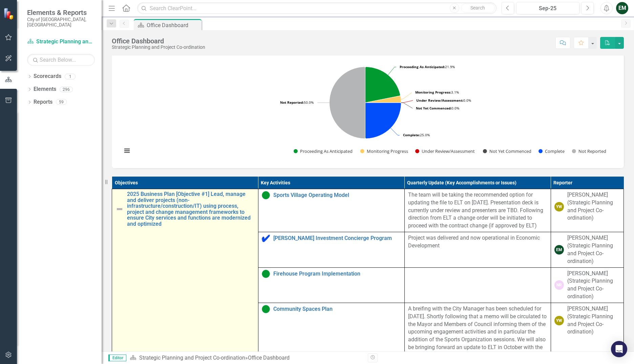 This screenshot has width=634, height=364. I want to click on span: Elements & Reports, so click(61, 12).